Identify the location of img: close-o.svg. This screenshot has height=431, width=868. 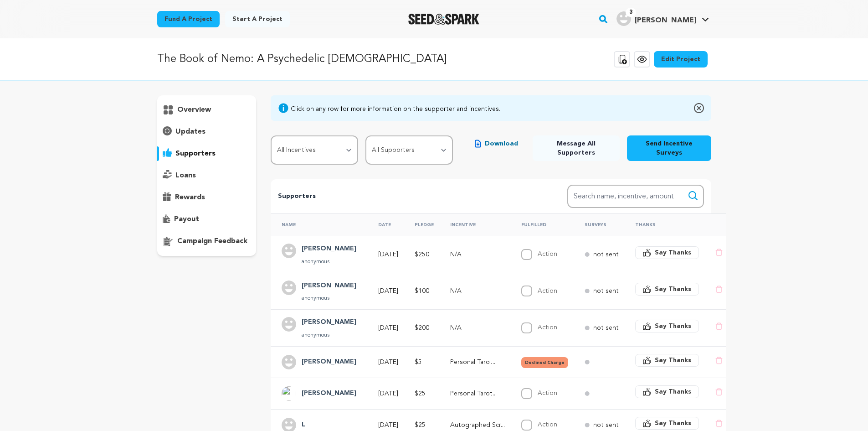
(699, 108).